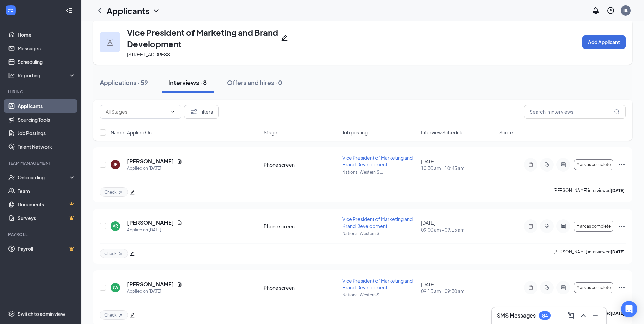  What do you see at coordinates (11, 10) in the screenshot?
I see `svg: WorkstreamLogo` at bounding box center [11, 10].